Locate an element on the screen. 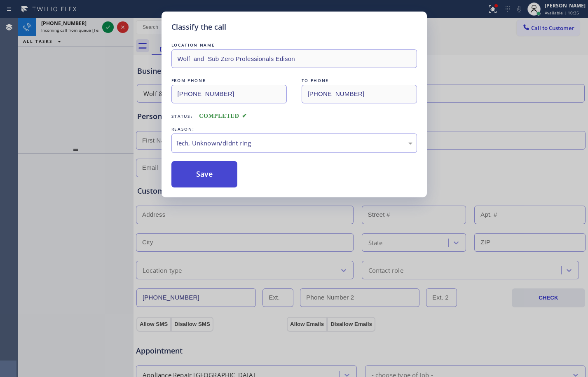 The image size is (588, 377). span: COMPLETED is located at coordinates (223, 116).